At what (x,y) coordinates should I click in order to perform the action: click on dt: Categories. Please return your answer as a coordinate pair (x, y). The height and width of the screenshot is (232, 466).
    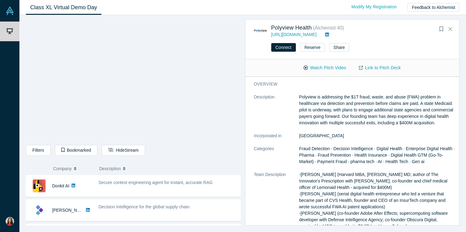
    Looking at the image, I should click on (276, 159).